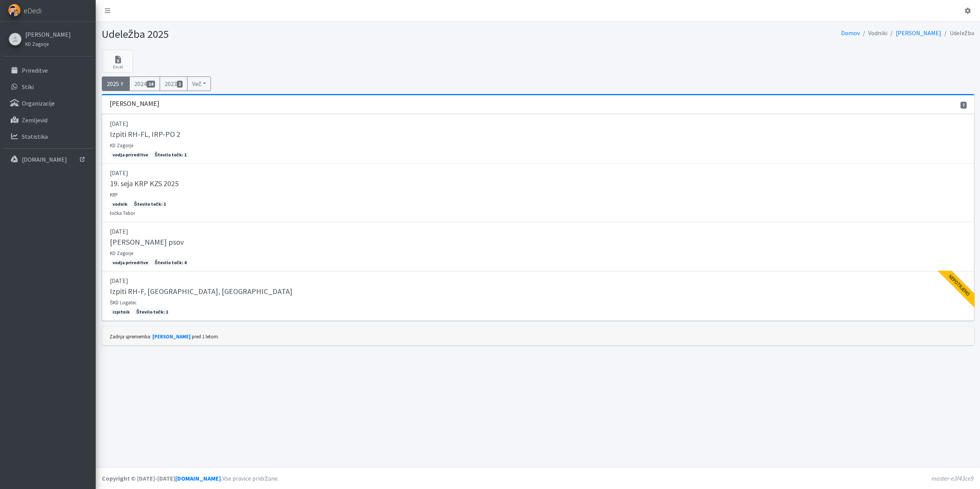  What do you see at coordinates (32, 11) in the screenshot?
I see `span: eDedi` at bounding box center [32, 11].